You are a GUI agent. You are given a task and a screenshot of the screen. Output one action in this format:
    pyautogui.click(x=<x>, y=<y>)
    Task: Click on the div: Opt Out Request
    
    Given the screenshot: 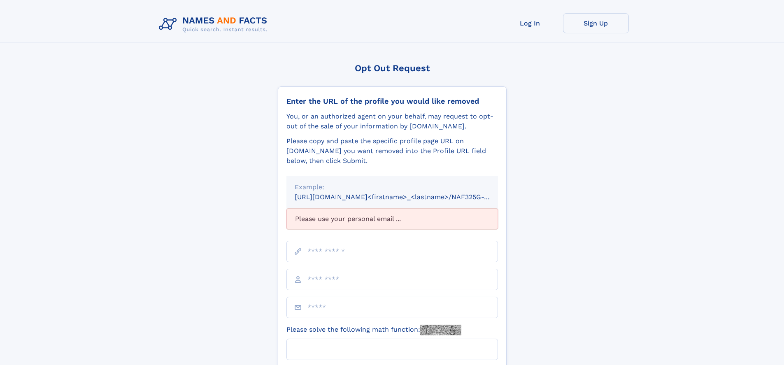 What is the action you would take?
    pyautogui.click(x=392, y=68)
    